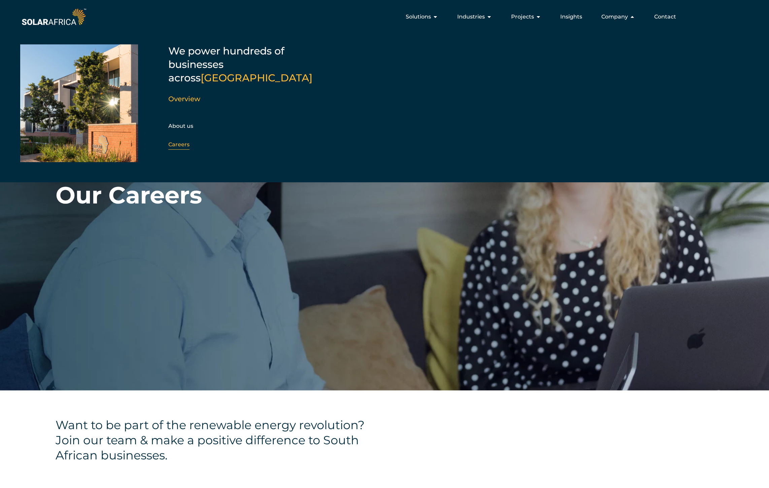 The height and width of the screenshot is (488, 769). Describe the element at coordinates (179, 144) in the screenshot. I see `a: Careers` at that location.